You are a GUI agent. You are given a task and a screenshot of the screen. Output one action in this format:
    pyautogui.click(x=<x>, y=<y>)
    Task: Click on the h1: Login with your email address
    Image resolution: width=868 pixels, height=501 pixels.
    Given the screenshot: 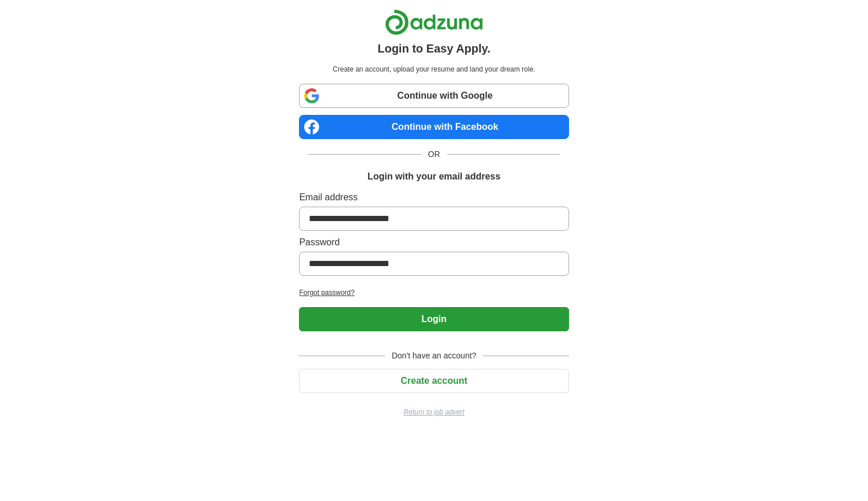 What is the action you would take?
    pyautogui.click(x=434, y=177)
    